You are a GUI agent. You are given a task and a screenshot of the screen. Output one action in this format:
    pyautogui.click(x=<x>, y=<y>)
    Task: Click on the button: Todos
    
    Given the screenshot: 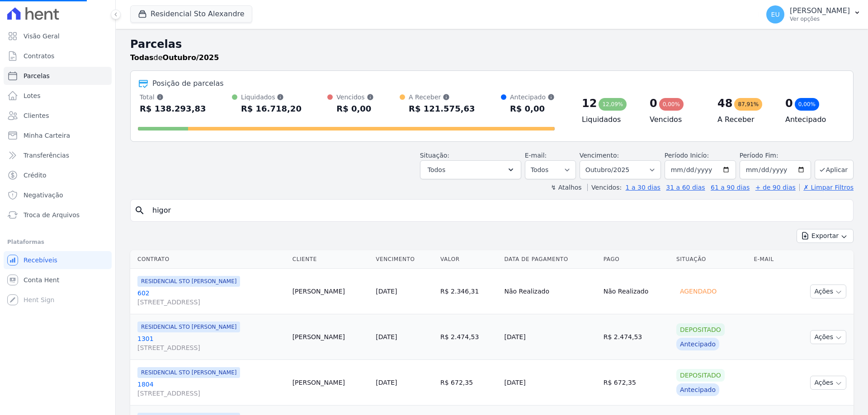 What is the action you would take?
    pyautogui.click(x=471, y=170)
    